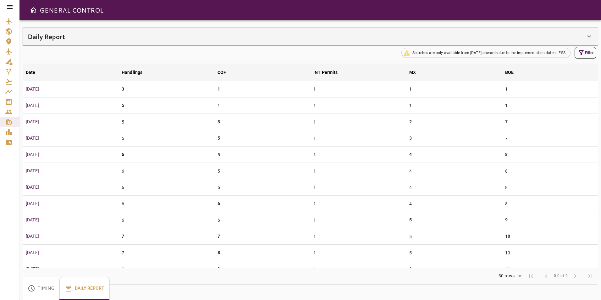  What do you see at coordinates (532, 276) in the screenshot?
I see `span: First Page` at bounding box center [532, 276].